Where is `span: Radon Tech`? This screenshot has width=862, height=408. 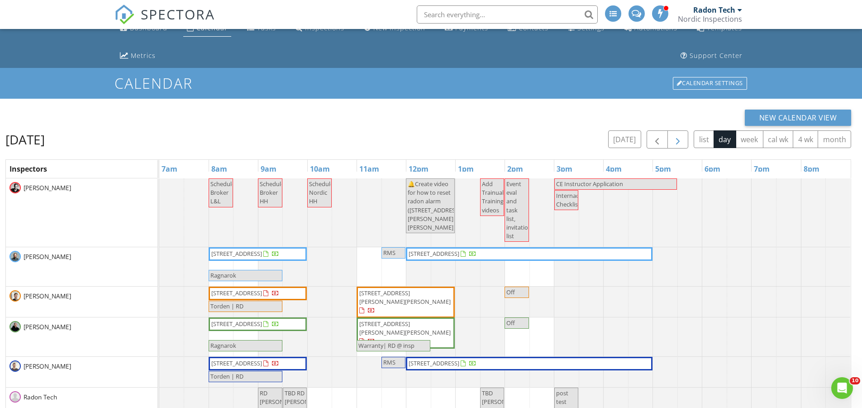
span: Radon Tech is located at coordinates (40, 397).